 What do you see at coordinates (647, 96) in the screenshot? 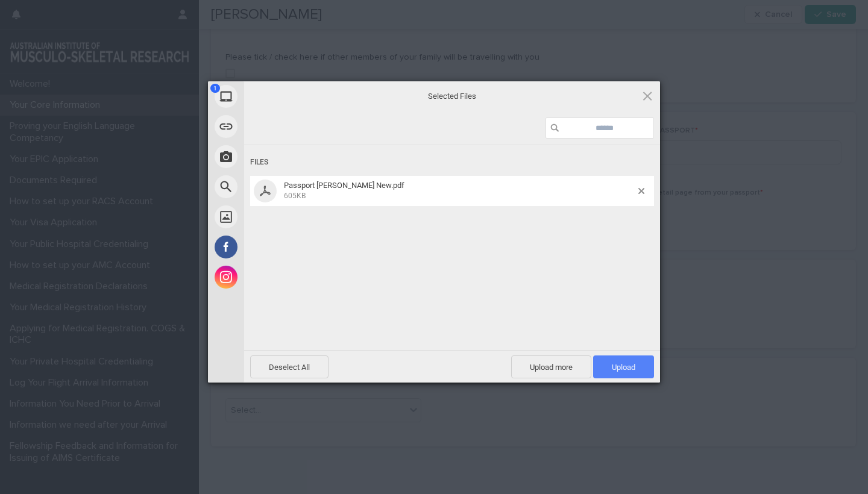
I see `span: Click here or hit ESC to close picker` at bounding box center [647, 96].